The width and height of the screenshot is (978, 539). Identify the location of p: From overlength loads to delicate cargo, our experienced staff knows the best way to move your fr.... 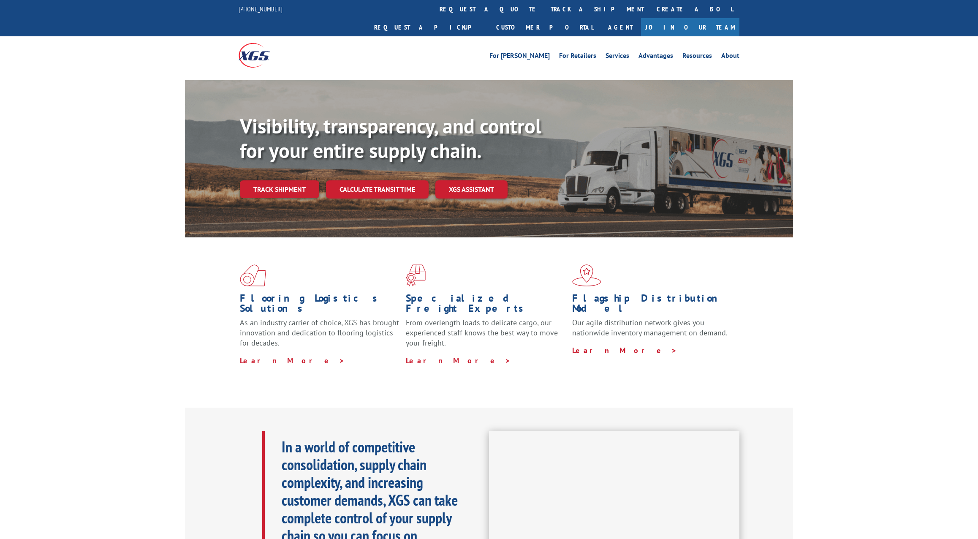
(486, 336).